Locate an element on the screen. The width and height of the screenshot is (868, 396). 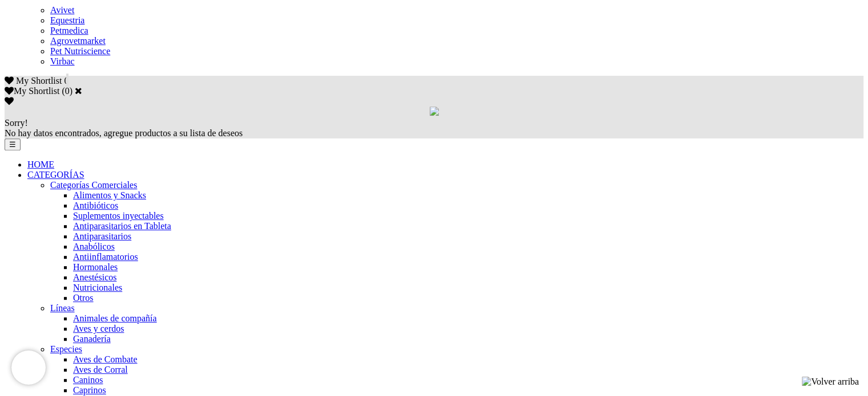
a: Virbac is located at coordinates (62, 61).